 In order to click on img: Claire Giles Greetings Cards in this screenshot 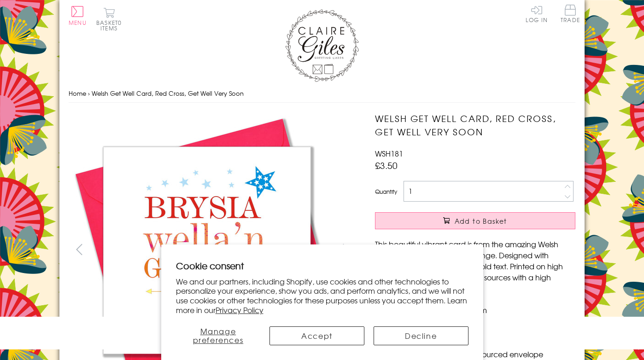, I will do `click(322, 46)`.